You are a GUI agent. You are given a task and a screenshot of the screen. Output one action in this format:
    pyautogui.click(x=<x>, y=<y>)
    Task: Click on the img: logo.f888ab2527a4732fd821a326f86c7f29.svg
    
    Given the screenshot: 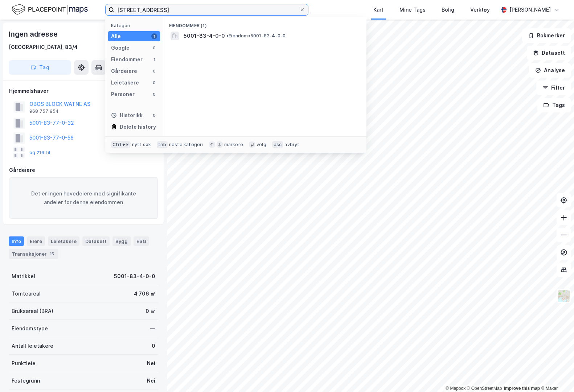 What is the action you would take?
    pyautogui.click(x=50, y=10)
    